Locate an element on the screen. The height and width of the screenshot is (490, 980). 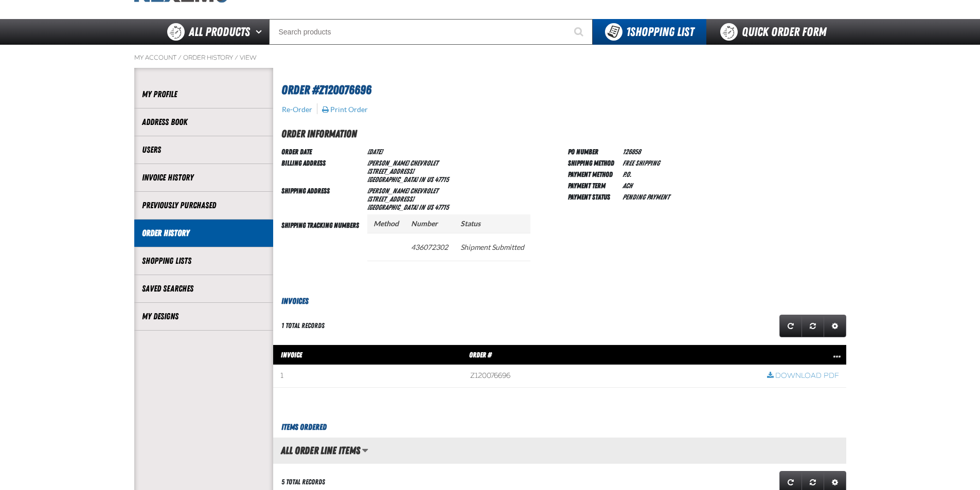
h2: All Order Line Items is located at coordinates (316, 451).